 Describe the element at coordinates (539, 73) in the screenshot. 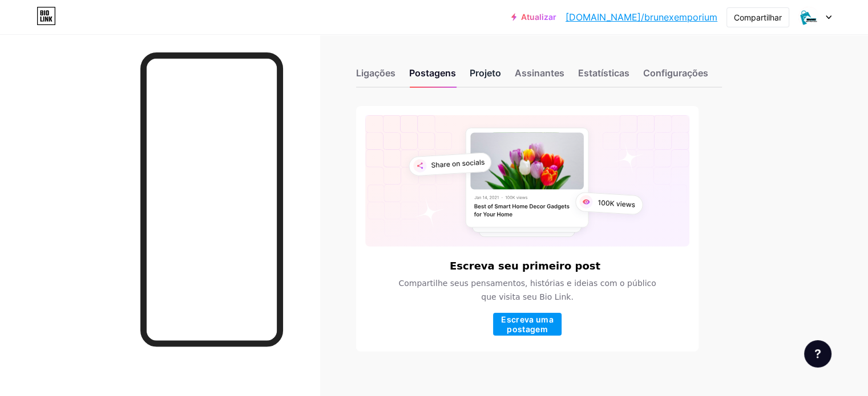

I see `font: Assinantes` at that location.